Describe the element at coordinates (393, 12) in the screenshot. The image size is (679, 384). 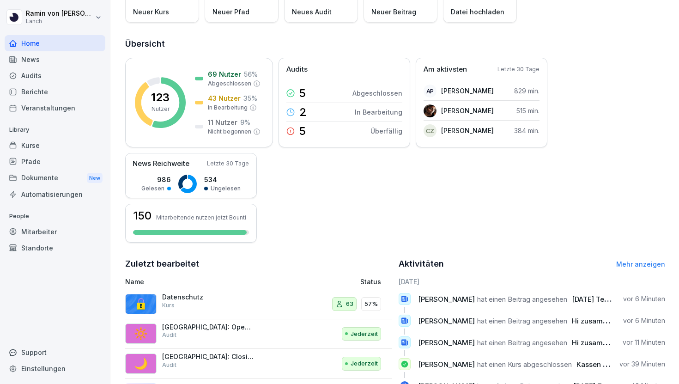
I see `p: Neuer Beitrag` at that location.